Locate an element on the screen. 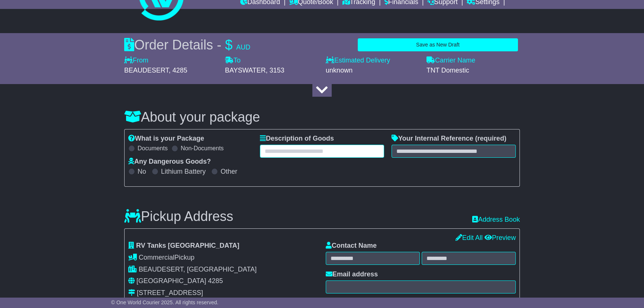  span: 4285 is located at coordinates (215, 281).